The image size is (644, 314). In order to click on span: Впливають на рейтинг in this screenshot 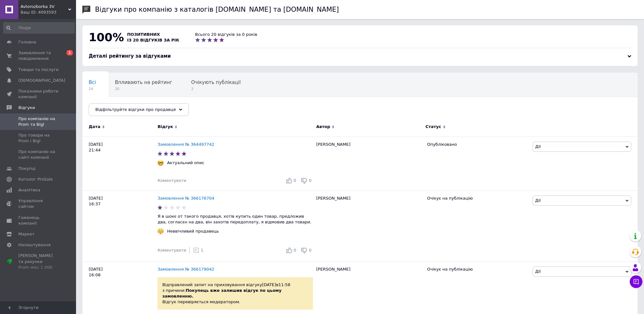, I will do `click(144, 83)`.